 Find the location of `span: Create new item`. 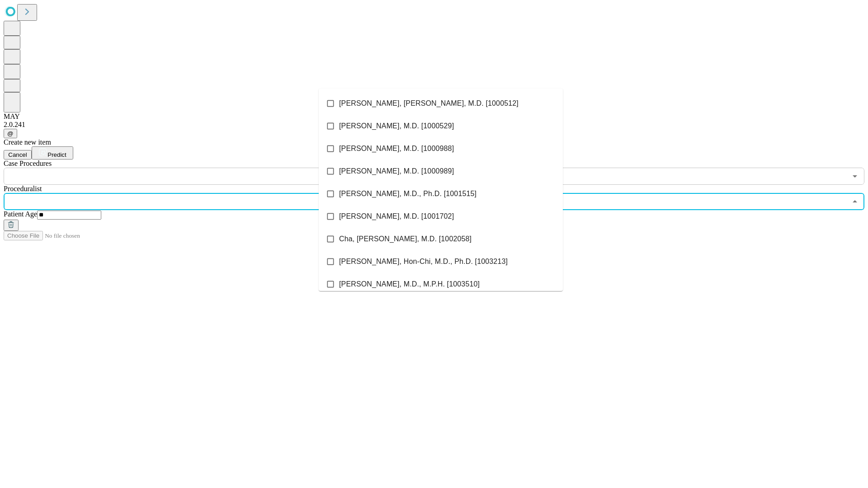

span: Create new item is located at coordinates (27, 142).